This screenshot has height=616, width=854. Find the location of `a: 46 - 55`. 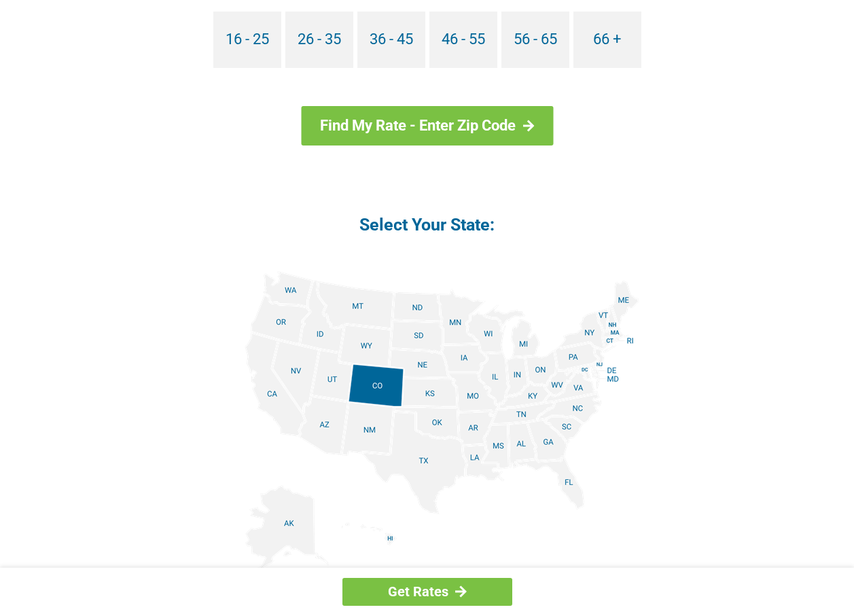

a: 46 - 55 is located at coordinates (463, 39).